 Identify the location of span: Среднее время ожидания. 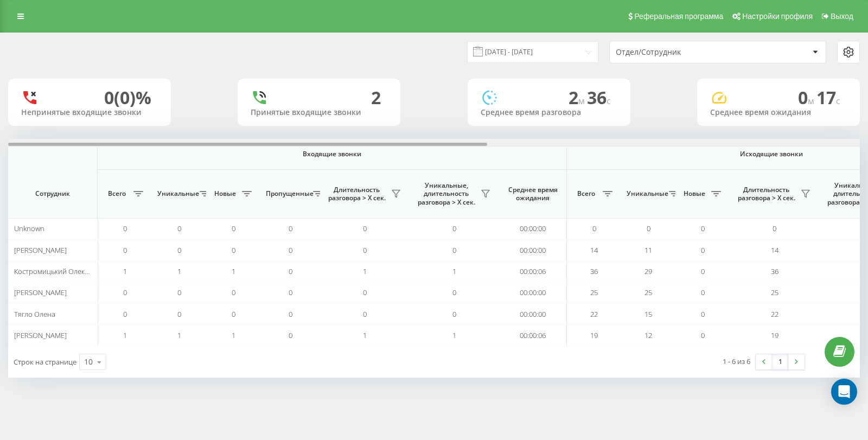
(533, 194).